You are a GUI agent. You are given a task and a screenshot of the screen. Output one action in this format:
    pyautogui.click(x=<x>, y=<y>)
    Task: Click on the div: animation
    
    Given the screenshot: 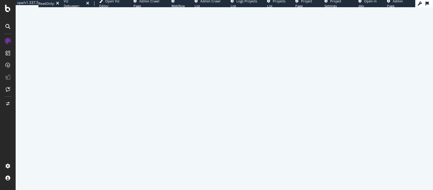 What is the action you would take?
    pyautogui.click(x=224, y=94)
    